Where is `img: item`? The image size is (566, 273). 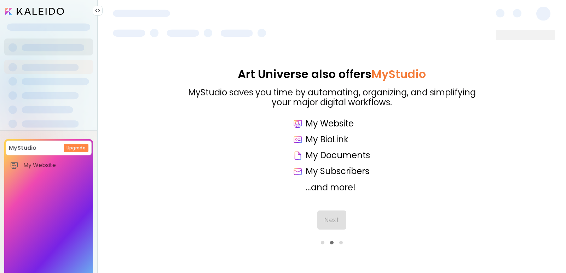
img: item is located at coordinates (14, 165).